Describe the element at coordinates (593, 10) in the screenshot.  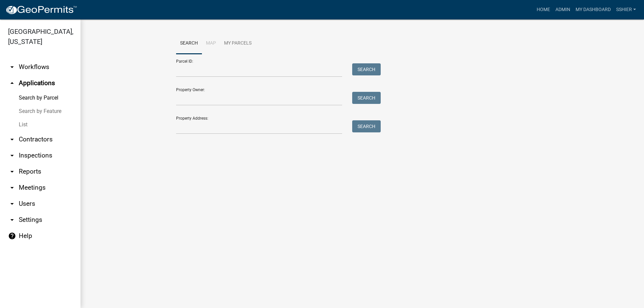
I see `a: My Dashboard` at that location.